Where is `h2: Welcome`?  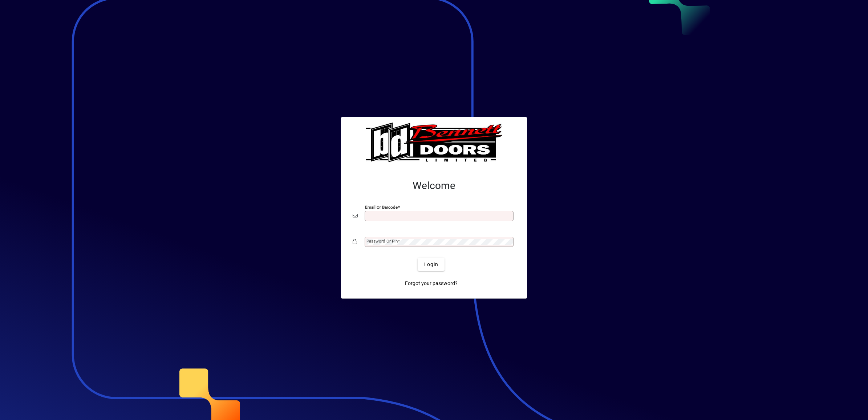 h2: Welcome is located at coordinates (434, 186).